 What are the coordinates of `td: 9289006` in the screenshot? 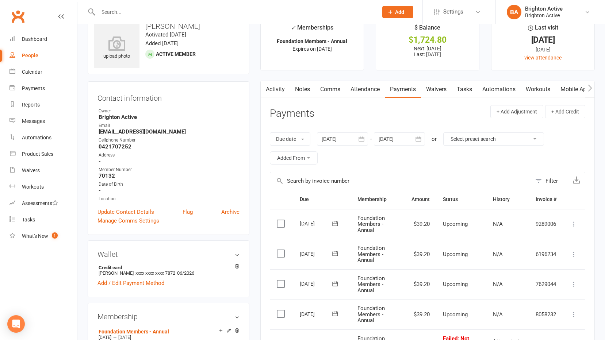 It's located at (546, 224).